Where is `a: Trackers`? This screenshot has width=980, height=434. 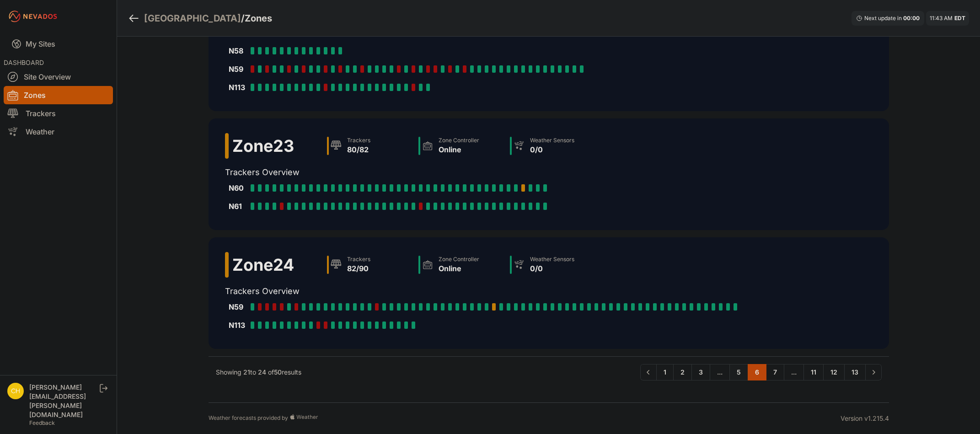
a: Trackers is located at coordinates (58, 114).